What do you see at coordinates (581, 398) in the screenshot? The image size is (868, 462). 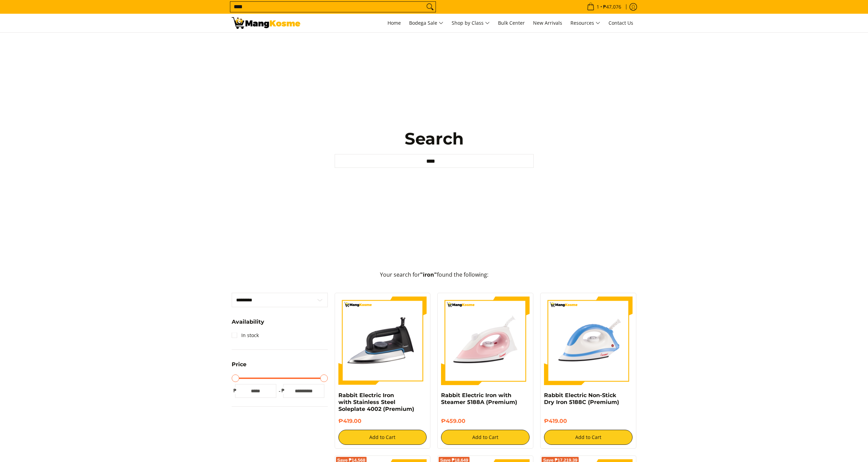 I see `a: Rabbit Electric Non-Stick Dry Iron 5188C (Premium)` at bounding box center [581, 398].